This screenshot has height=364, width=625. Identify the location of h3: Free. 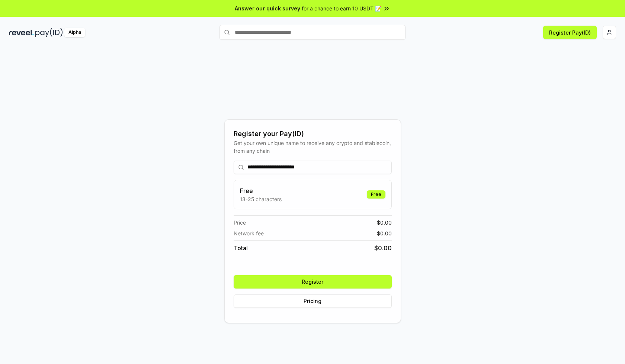
(261, 191).